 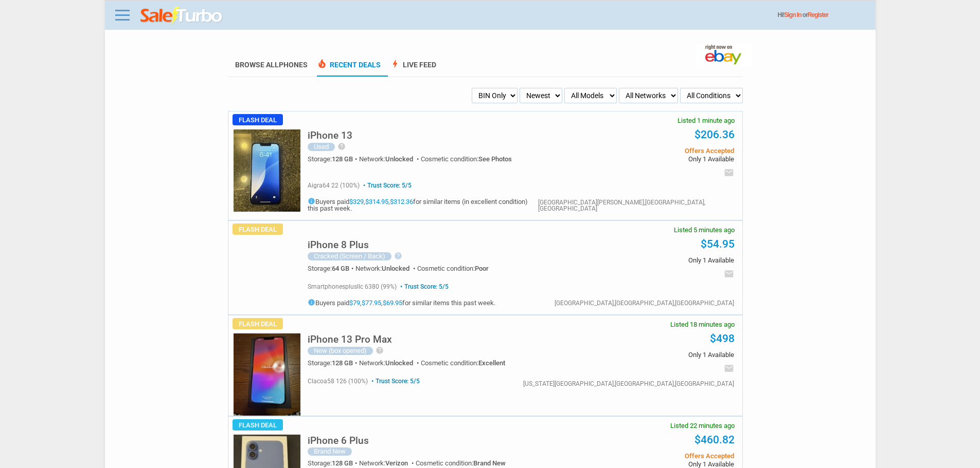 What do you see at coordinates (722, 339) in the screenshot?
I see `a: $498` at bounding box center [722, 339].